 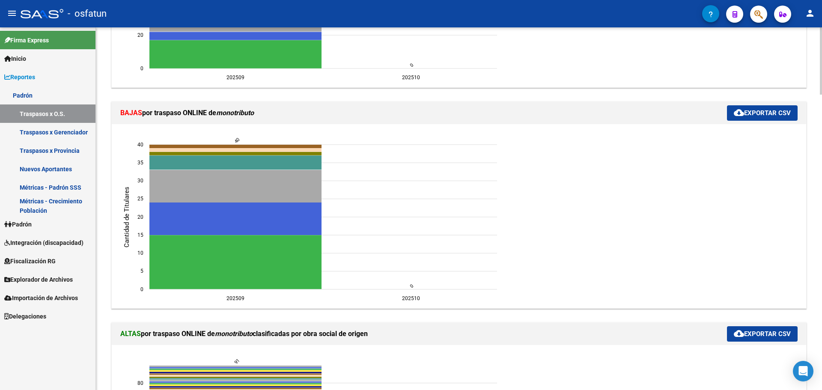 I want to click on span: BAJAS, so click(x=131, y=113).